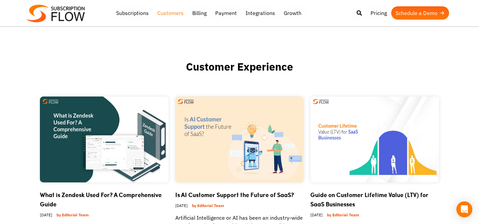  Describe the element at coordinates (234, 195) in the screenshot. I see `a: Is AI Customer Support the Future of SaaS?` at that location.